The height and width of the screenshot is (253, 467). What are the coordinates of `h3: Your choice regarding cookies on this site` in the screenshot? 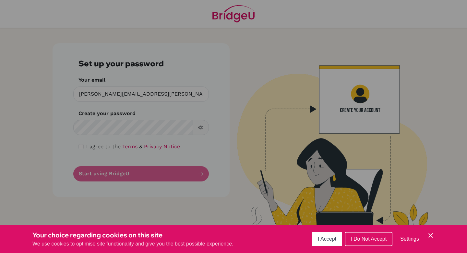 It's located at (133, 235).